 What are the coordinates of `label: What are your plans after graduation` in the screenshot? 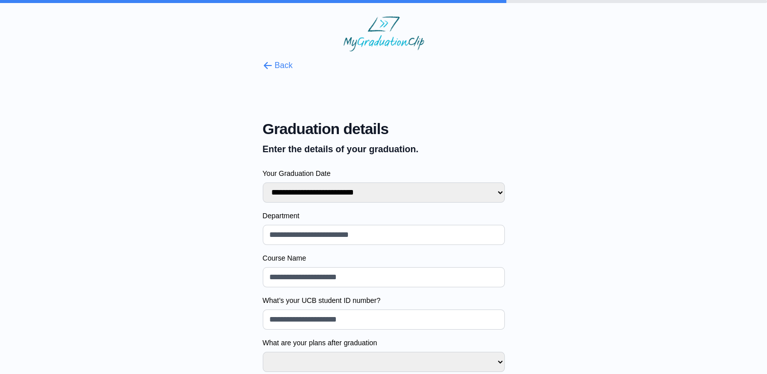 It's located at (384, 343).